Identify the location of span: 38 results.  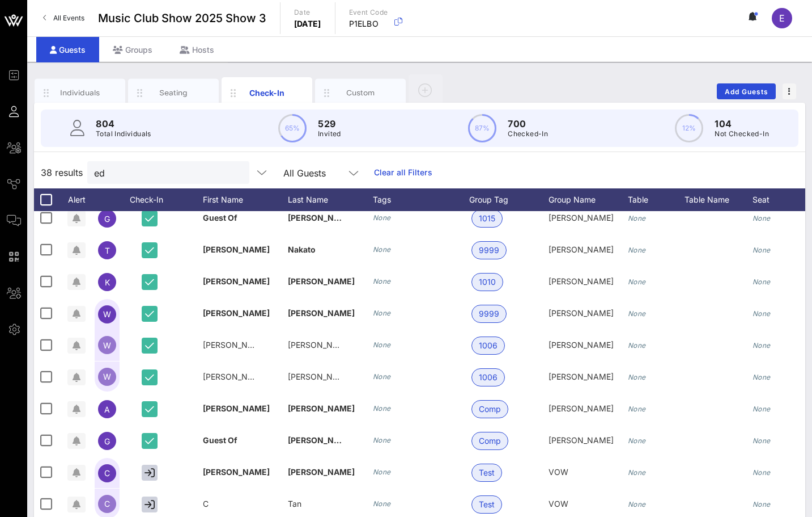
(62, 172).